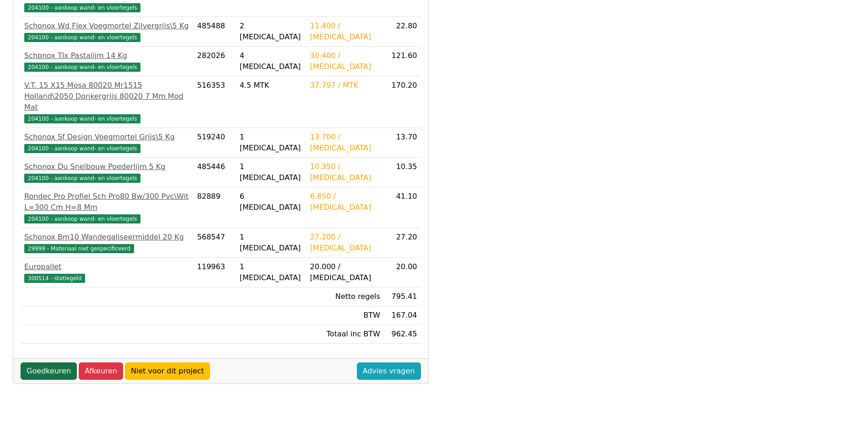 The image size is (868, 436). Describe the element at coordinates (107, 102) in the screenshot. I see `a: V.T. 15 X15 Mosa 80020 Mr1515 Holland\2050 Donkergrijs 80020 7 Mm Mod Mat204100 - aankoop wand- e...` at that location.